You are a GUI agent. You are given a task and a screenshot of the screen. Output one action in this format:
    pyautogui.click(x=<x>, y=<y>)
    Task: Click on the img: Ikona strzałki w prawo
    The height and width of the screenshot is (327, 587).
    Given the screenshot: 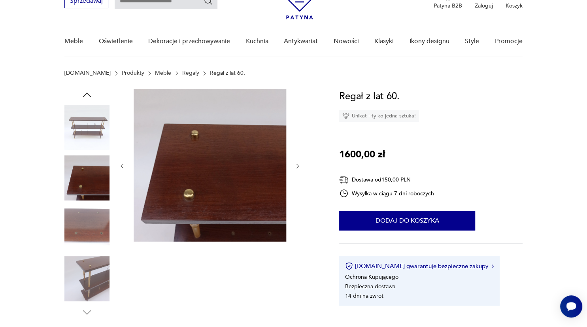 What is the action you would take?
    pyautogui.click(x=492, y=266)
    